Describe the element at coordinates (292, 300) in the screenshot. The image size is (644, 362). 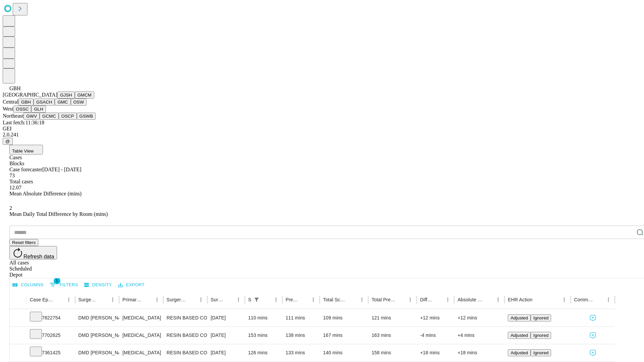
I see `div: Predicted In Room Duration` at that location.